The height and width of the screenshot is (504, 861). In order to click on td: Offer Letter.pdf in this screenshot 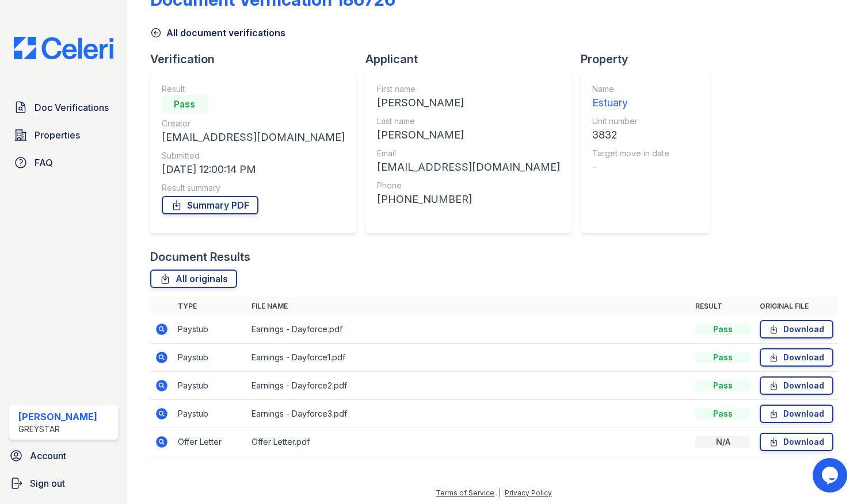, I will do `click(469, 442)`.